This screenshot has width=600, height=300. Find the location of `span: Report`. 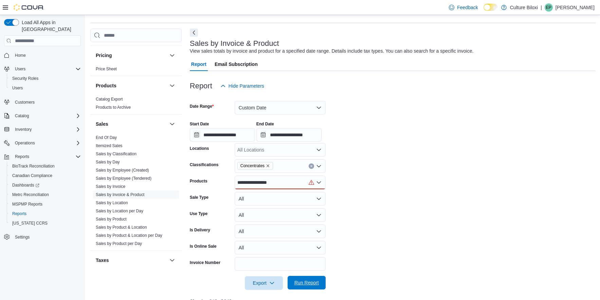

span: Report is located at coordinates (199, 64).